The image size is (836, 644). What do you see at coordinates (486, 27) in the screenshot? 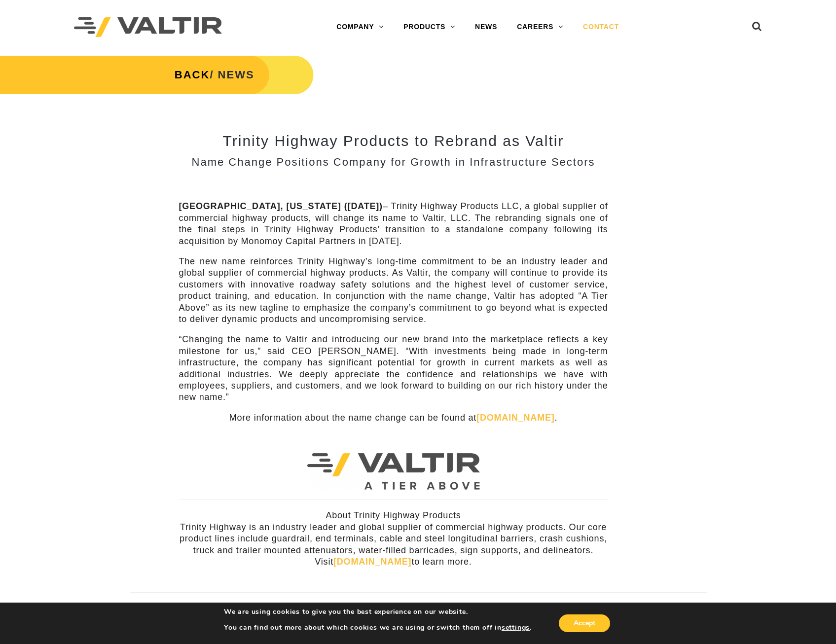
I see `a: NEWS` at bounding box center [486, 27].